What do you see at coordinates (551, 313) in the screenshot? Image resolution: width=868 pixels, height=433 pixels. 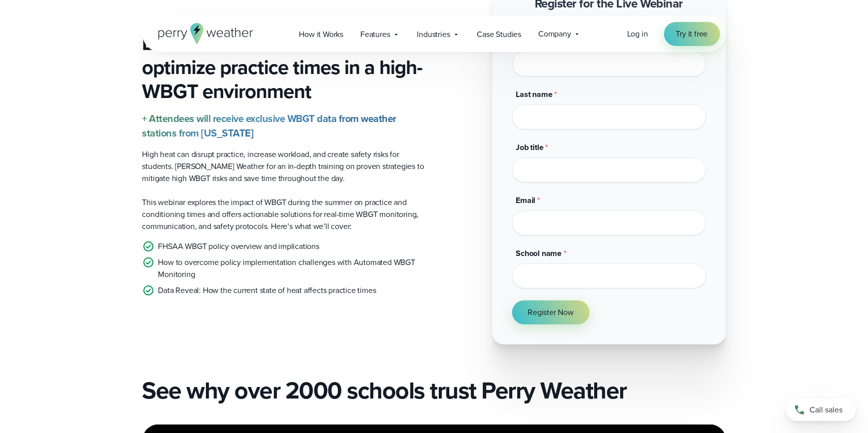 I see `span: Register Now` at bounding box center [551, 313].